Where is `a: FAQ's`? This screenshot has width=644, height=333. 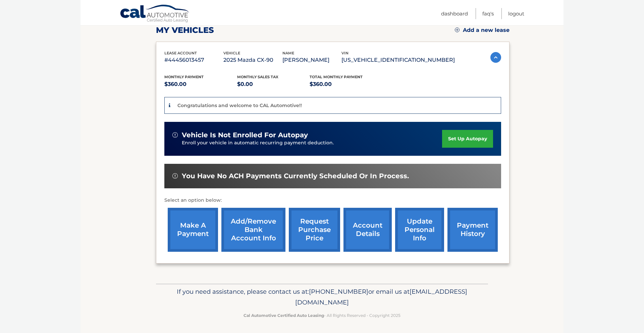 a: FAQ's is located at coordinates (488, 14).